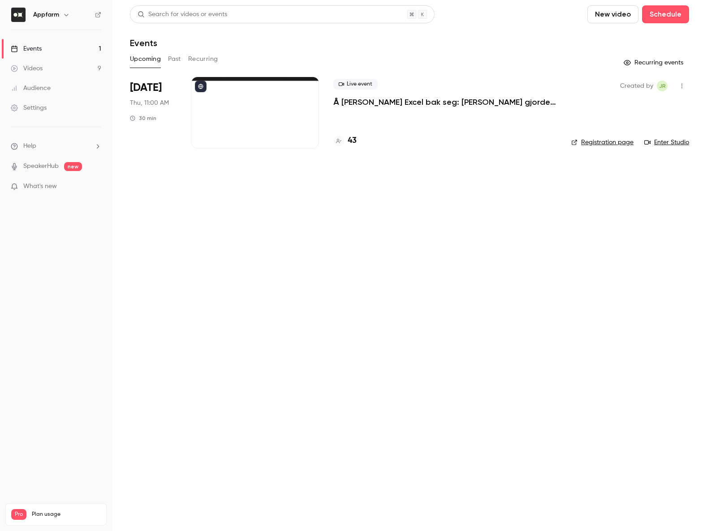  I want to click on span: What's new, so click(40, 186).